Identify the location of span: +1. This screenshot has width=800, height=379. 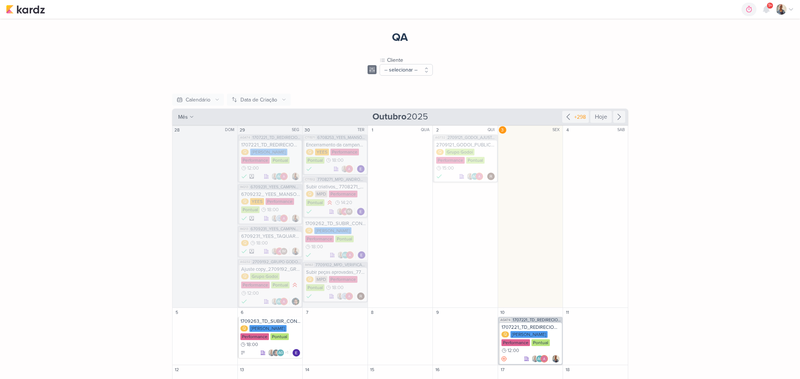
(286, 353).